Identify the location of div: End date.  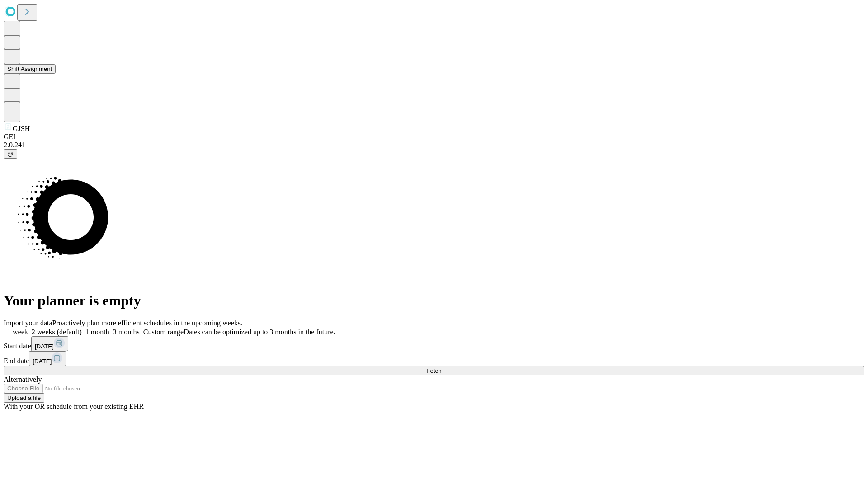
(434, 359).